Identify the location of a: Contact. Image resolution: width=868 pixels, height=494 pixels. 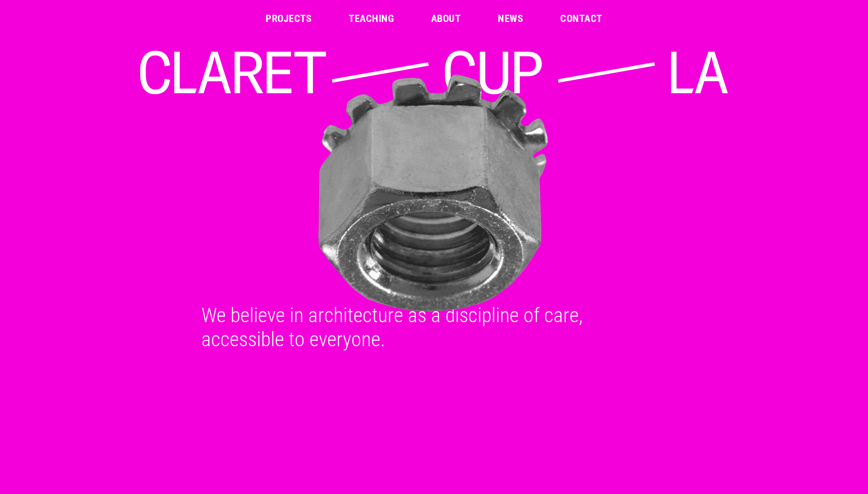
(581, 18).